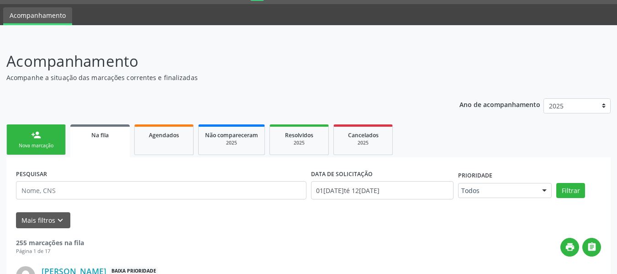 The width and height of the screenshot is (617, 274). I want to click on span: Cancelados, so click(363, 135).